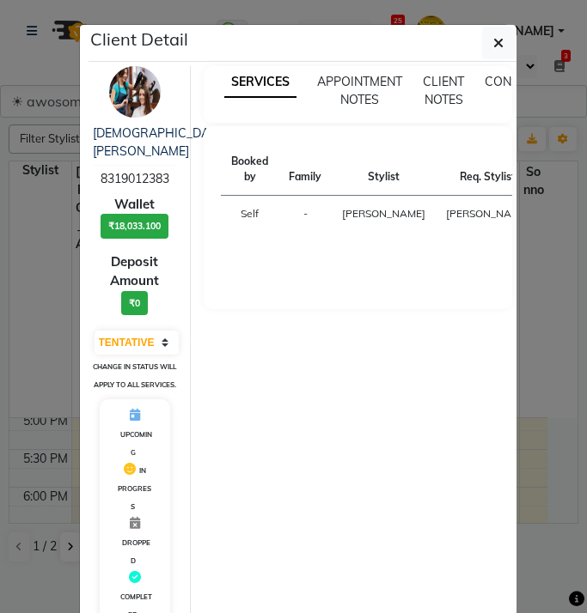 This screenshot has height=613, width=587. What do you see at coordinates (134, 303) in the screenshot?
I see `h3: ₹0` at bounding box center [134, 303].